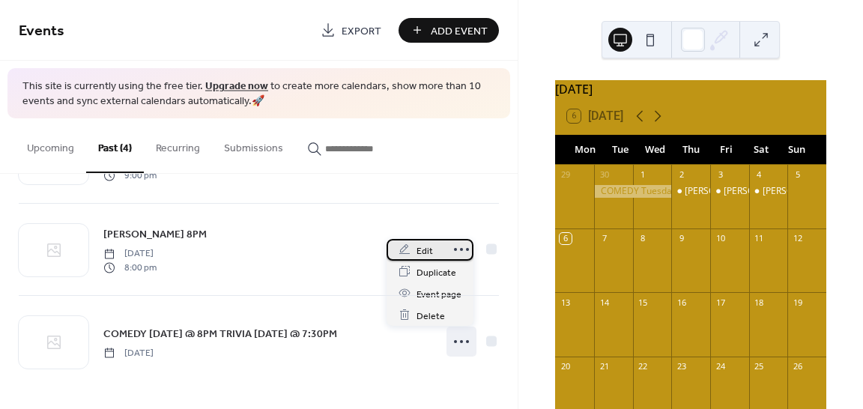  Describe the element at coordinates (253, 145) in the screenshot. I see `button: Submissions` at that location.